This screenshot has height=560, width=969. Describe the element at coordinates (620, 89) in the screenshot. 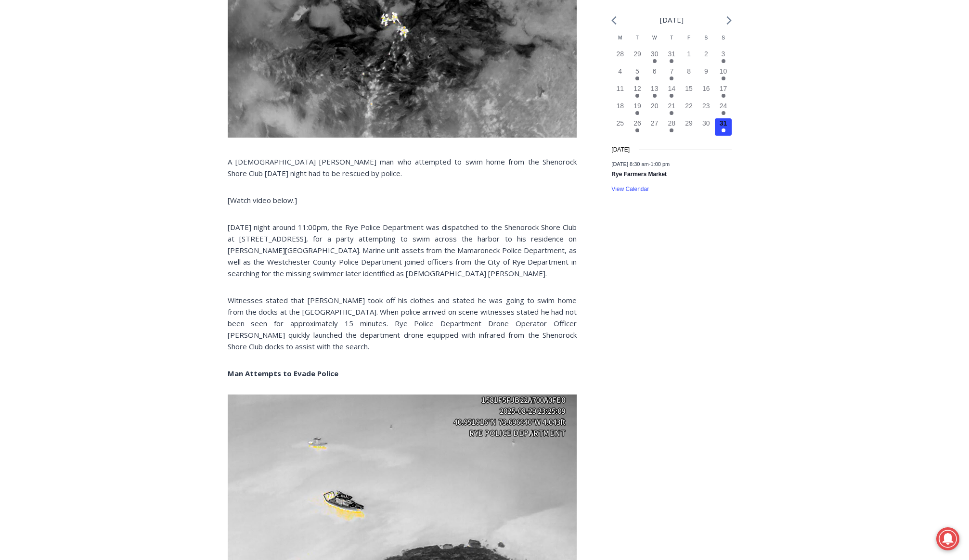

I see `time: 11` at that location.